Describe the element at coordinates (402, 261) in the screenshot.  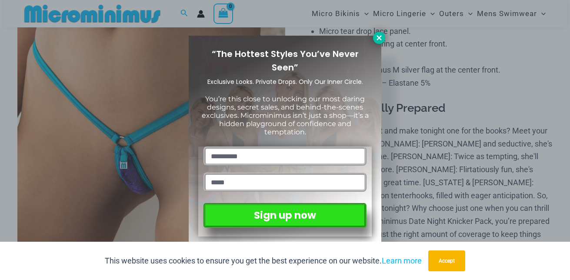
I see `a: Learn more` at that location.